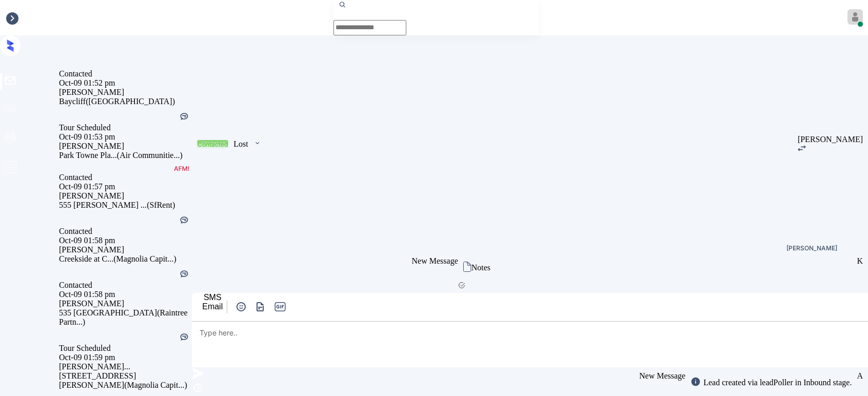 This screenshot has height=396, width=868. I want to click on div: Email, so click(212, 307).